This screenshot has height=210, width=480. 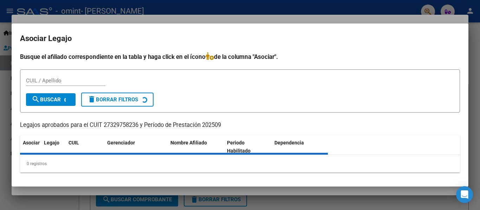 I want to click on datatable-header-cell: CUIL, so click(x=85, y=147).